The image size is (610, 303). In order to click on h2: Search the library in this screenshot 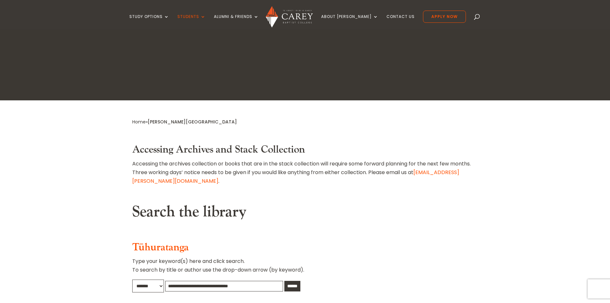, I will do `click(305, 213)`.